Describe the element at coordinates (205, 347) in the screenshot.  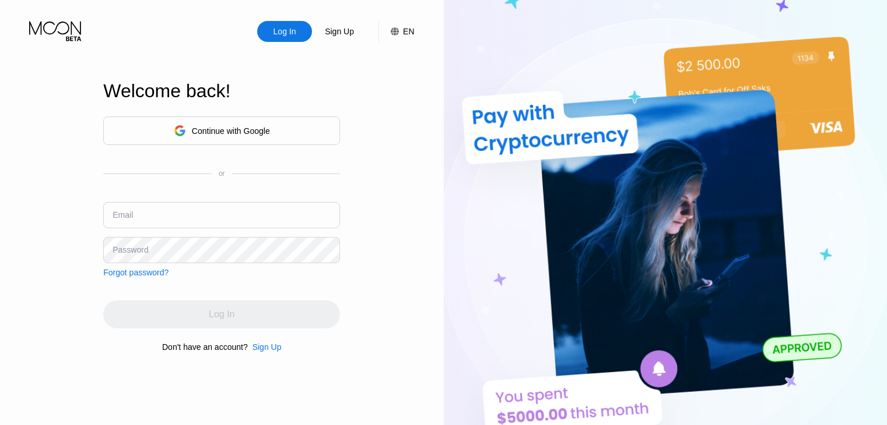
I see `div: Don't have an account?` at that location.